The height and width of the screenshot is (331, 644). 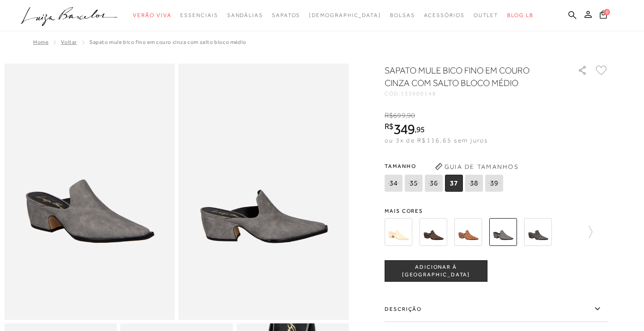 I want to click on span: Sapatos, so click(x=286, y=15).